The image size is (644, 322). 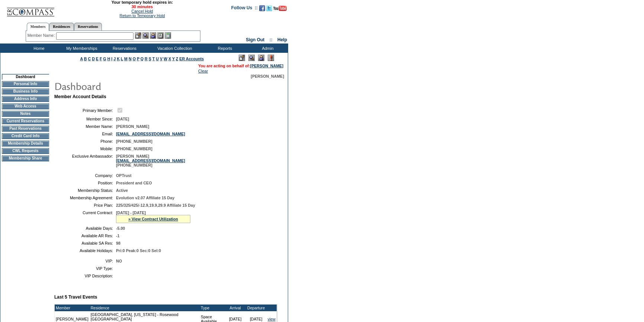 What do you see at coordinates (142, 7) in the screenshot?
I see `span: 30 minutes` at bounding box center [142, 7].